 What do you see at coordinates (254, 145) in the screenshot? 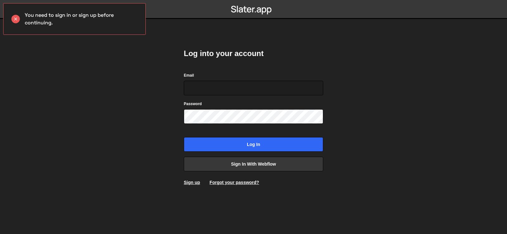
I see `input: Log in` at bounding box center [254, 145].